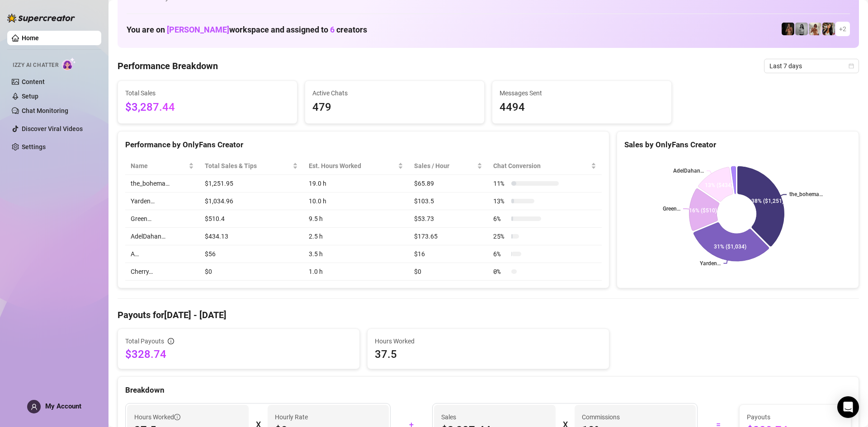 The width and height of the screenshot is (868, 427). What do you see at coordinates (488, 354) in the screenshot?
I see `span: 37.5` at bounding box center [488, 354].